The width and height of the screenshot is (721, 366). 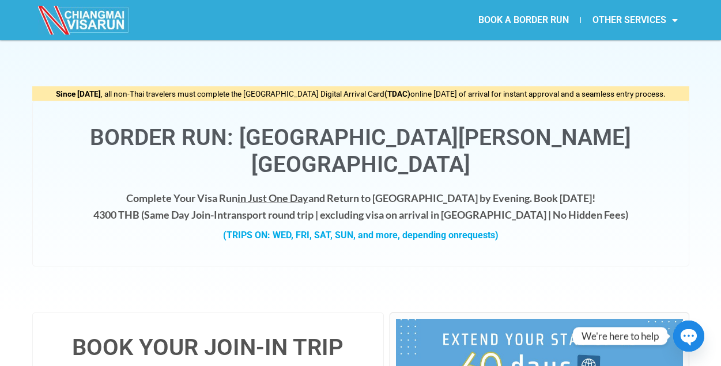 I want to click on nav: Menu, so click(x=525, y=20).